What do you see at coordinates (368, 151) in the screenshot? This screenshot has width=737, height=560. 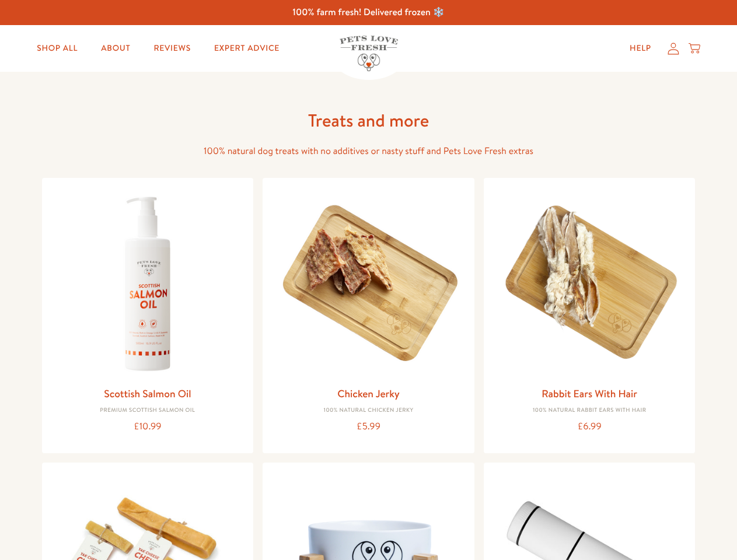 I see `span: 100% natural dog treats with no additives or nasty stuff and Pets Love Fresh extras` at bounding box center [368, 151].